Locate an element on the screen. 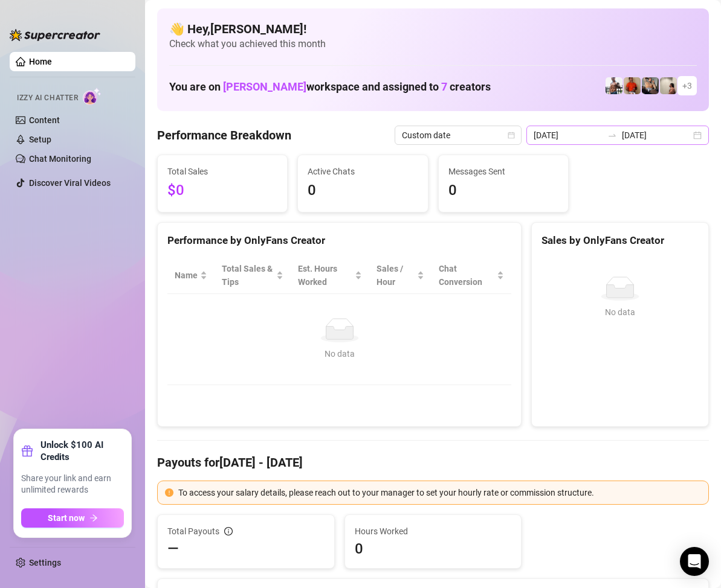 The width and height of the screenshot is (721, 588). span: 7 is located at coordinates (444, 86).